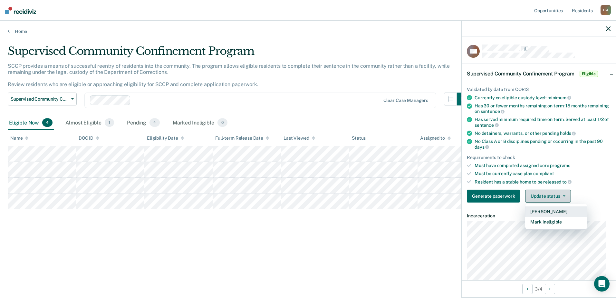 The width and height of the screenshot is (616, 298). Describe the element at coordinates (556, 222) in the screenshot. I see `button: Mark Ineligible` at that location.